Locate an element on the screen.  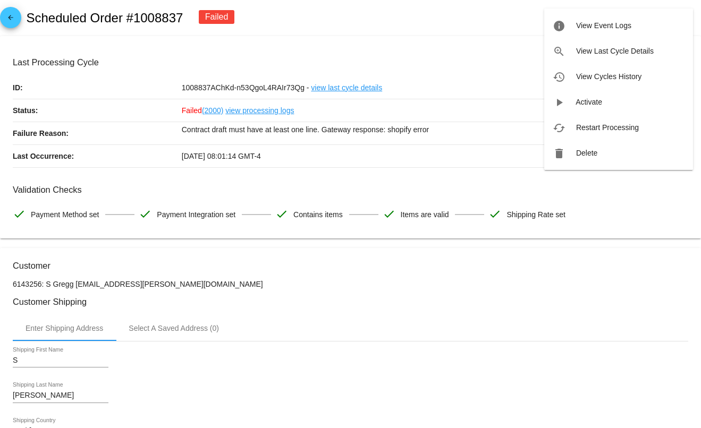
span: Restart Processing is located at coordinates (607, 128).